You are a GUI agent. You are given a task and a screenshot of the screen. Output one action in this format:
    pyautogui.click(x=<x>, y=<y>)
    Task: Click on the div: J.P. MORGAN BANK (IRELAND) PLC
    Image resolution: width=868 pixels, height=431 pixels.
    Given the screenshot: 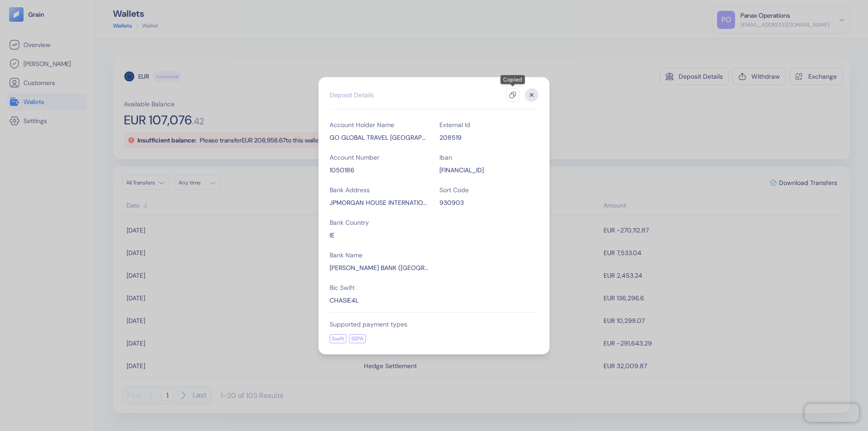 What is the action you would take?
    pyautogui.click(x=379, y=268)
    